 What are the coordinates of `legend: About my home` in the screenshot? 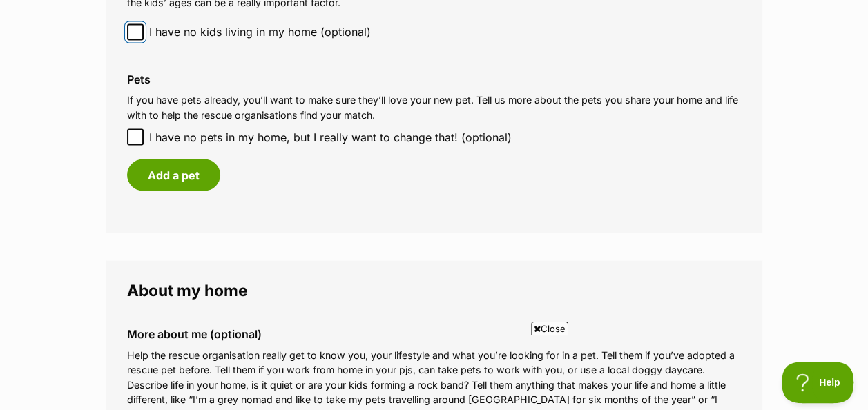 It's located at (435, 290).